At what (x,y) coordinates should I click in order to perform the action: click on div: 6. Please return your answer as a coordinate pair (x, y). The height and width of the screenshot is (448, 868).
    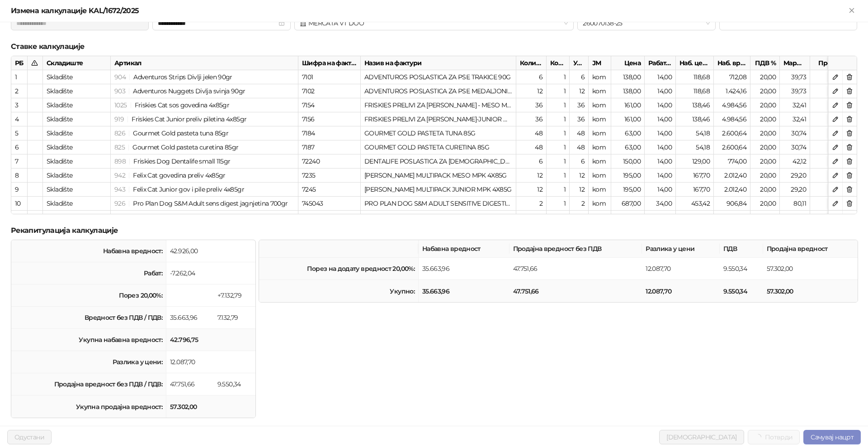
    Looking at the image, I should click on (579, 77).